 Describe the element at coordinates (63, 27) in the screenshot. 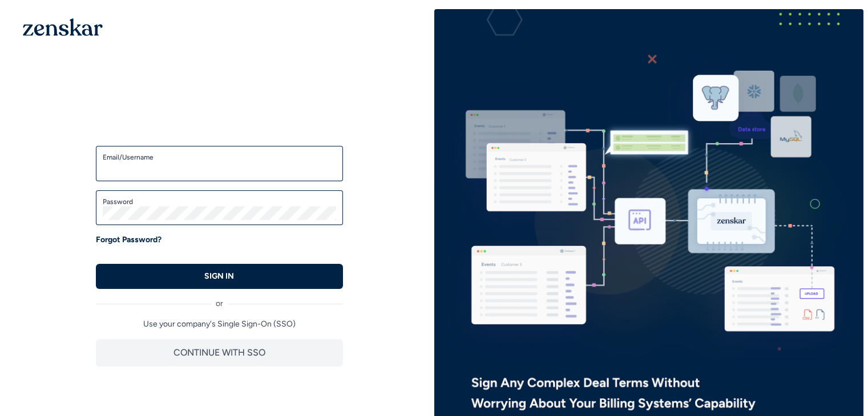

I see `img: 1OGAJ2xQqyY4LXKgY66KYq0eOWRCkrZdAb3gUhuVAqdWPZE9SRJmCz+oDMSn4zDLXe31Ii730ItAGKgCKgCCgCikA4Av8PJUP...` at that location.